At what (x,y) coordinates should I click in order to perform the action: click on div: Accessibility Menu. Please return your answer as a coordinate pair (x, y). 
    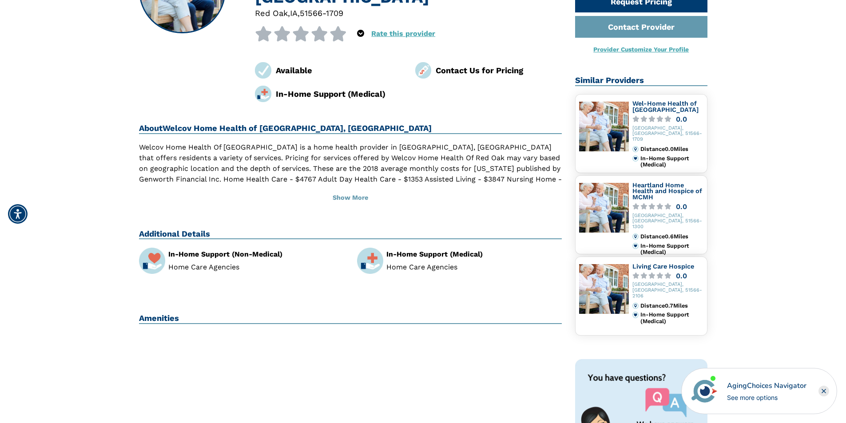
    Looking at the image, I should click on (18, 214).